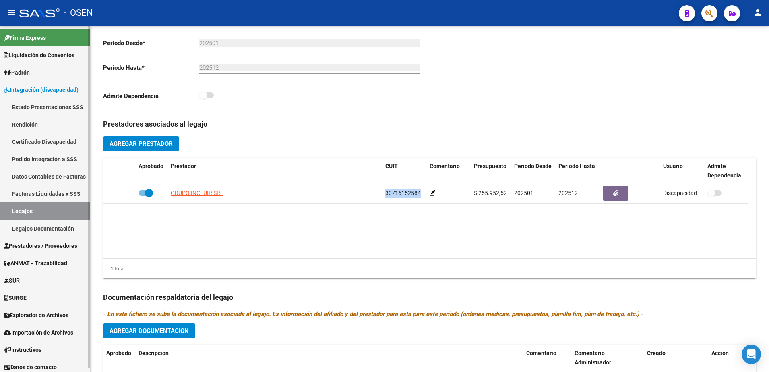 This screenshot has width=769, height=372. Describe the element at coordinates (724, 170) in the screenshot. I see `span: Admite Dependencia` at that location.